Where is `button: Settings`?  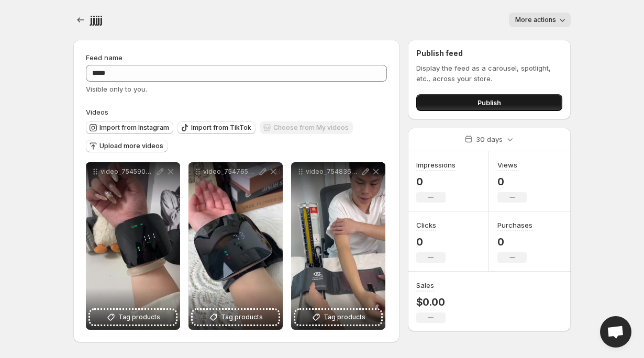
button: Settings is located at coordinates (81, 20).